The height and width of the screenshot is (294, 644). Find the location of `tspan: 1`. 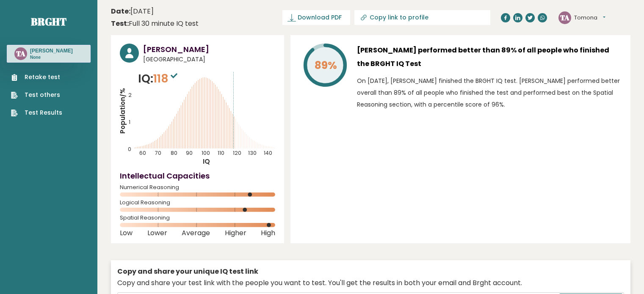

tspan: 1 is located at coordinates (130, 122).